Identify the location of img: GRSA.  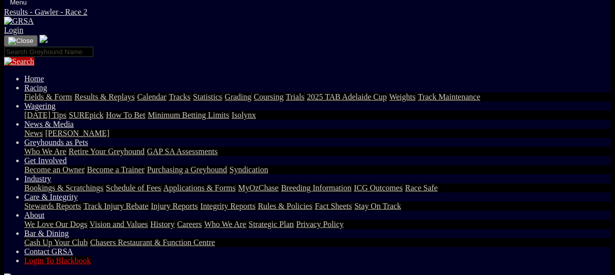
(19, 21).